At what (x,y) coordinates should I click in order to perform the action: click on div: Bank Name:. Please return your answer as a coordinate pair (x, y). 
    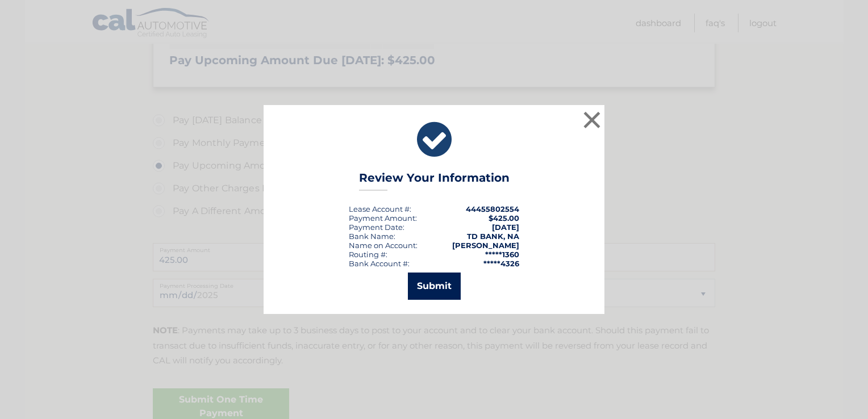
    Looking at the image, I should click on (372, 236).